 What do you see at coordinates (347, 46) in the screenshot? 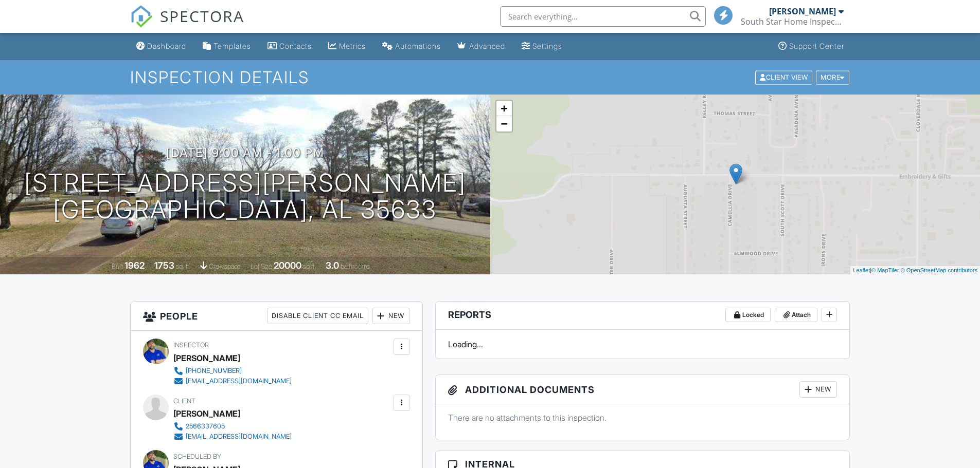
I see `a: Metrics` at bounding box center [347, 46].